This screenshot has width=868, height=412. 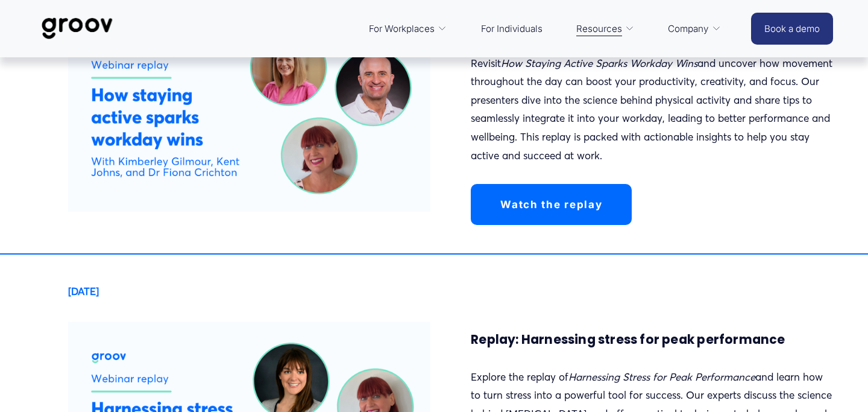 I want to click on a: For Individuals, so click(x=512, y=28).